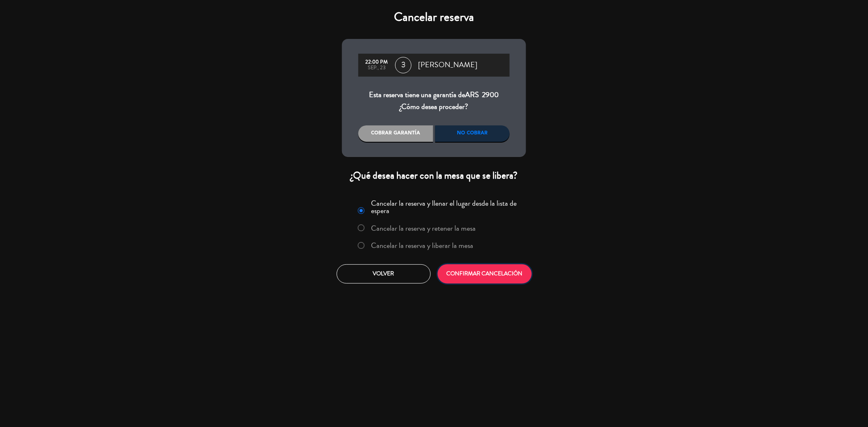  What do you see at coordinates (377, 68) in the screenshot?
I see `div: sep., 23` at bounding box center [377, 68].